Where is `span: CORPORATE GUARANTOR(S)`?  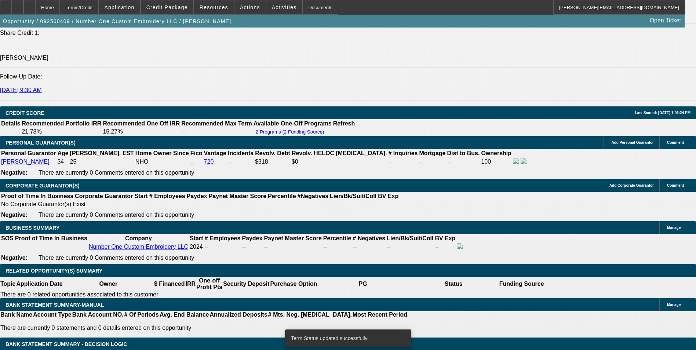
span: CORPORATE GUARANTOR(S) is located at coordinates (43, 186).